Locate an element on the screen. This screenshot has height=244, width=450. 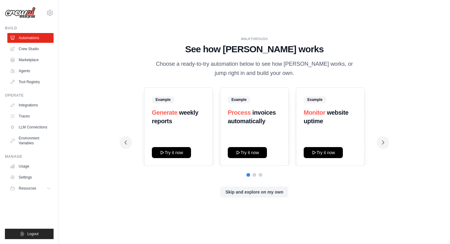
button: Logout is located at coordinates (29, 234).